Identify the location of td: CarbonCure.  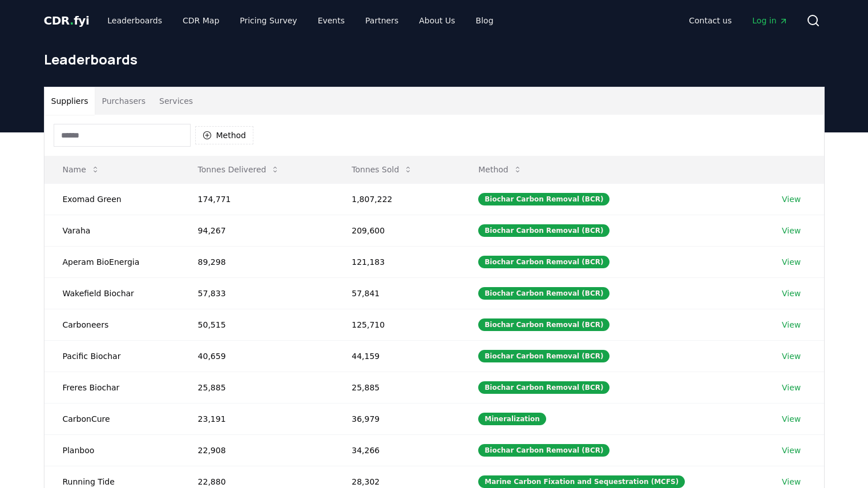
(112, 418).